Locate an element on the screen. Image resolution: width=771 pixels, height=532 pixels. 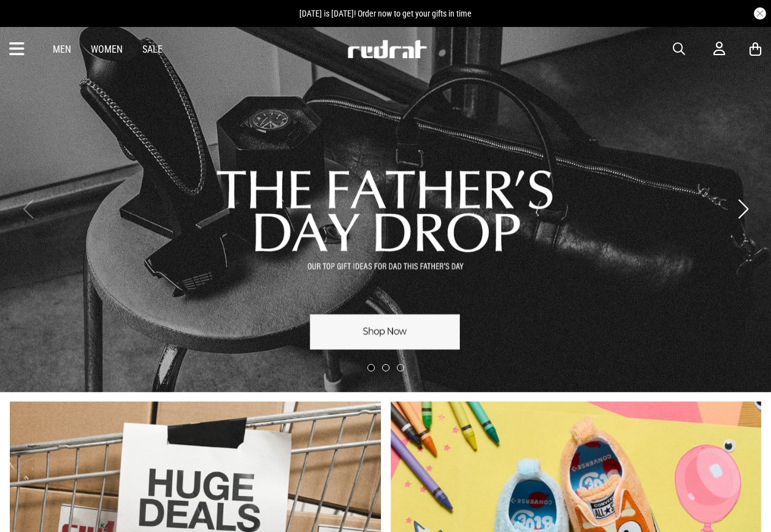
a: Women is located at coordinates (106, 49).